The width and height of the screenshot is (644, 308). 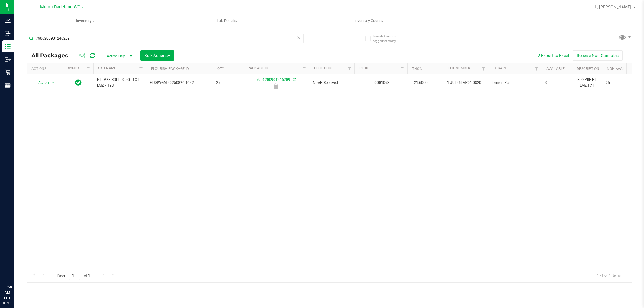 I want to click on span: All Packages, so click(x=53, y=56).